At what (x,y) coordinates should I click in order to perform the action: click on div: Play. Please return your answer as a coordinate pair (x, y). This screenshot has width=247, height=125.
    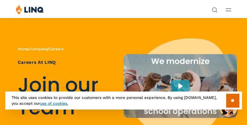
    Looking at the image, I should click on (181, 86).